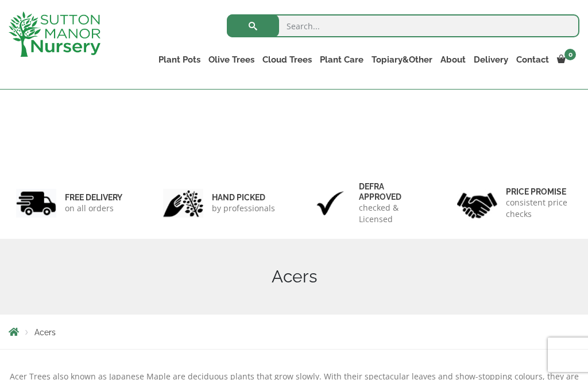  What do you see at coordinates (401, 60) in the screenshot?
I see `a: Topiary&Other` at bounding box center [401, 60].